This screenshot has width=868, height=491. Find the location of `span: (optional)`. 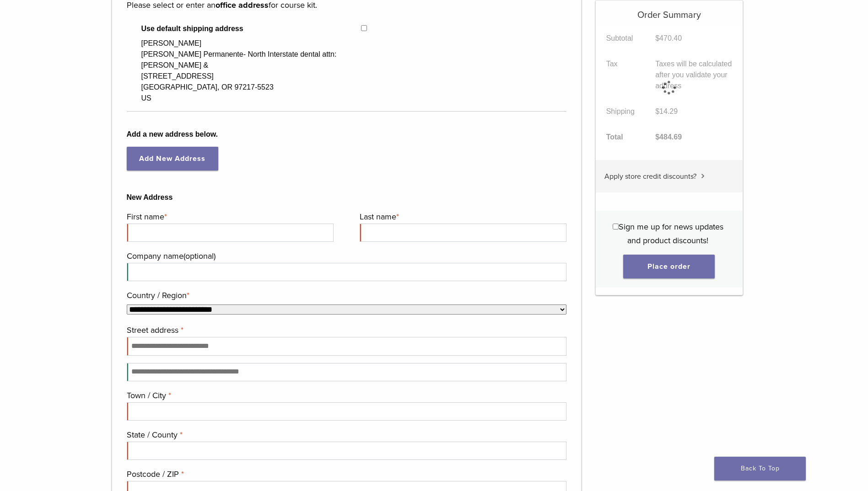

span: (optional) is located at coordinates (199, 256).